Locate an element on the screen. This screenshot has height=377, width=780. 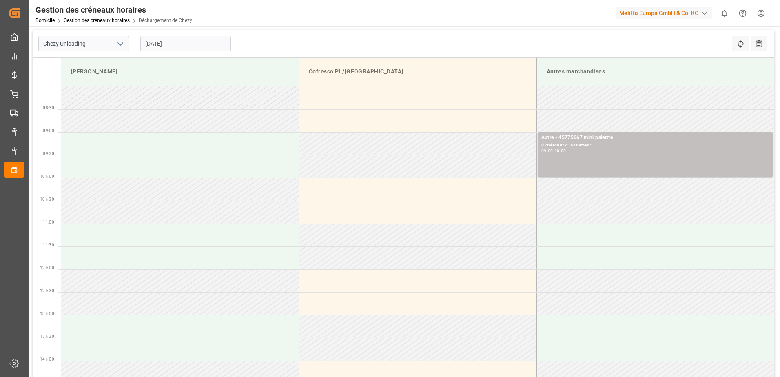
span: 13 h 30 is located at coordinates (47, 336).